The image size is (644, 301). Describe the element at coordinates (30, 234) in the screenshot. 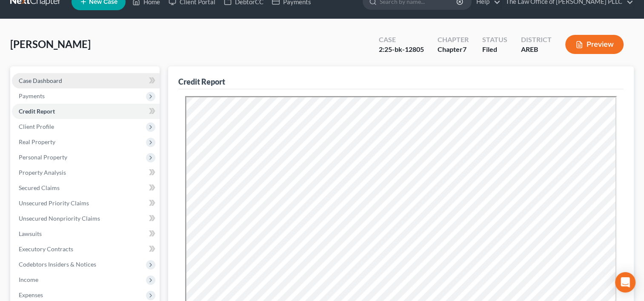

I see `span: Lawsuits` at that location.